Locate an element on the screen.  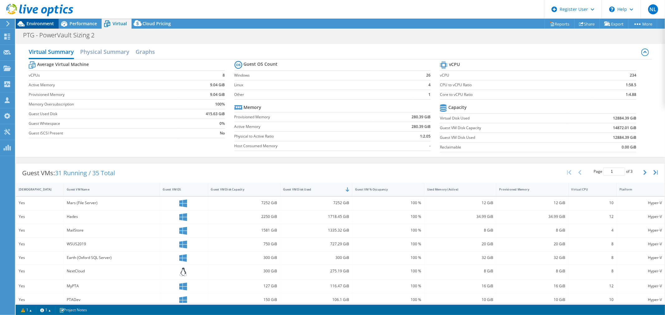
div: Mars (File Server) is located at coordinates (112, 203).